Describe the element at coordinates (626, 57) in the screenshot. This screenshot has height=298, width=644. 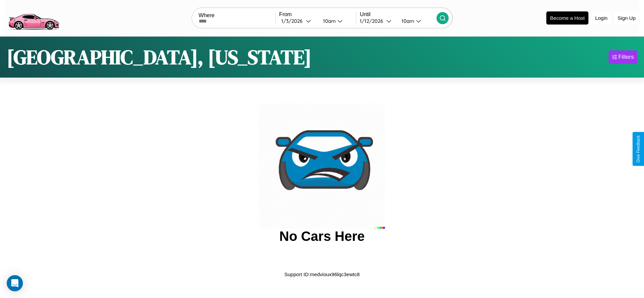
I see `div: Filters` at that location.